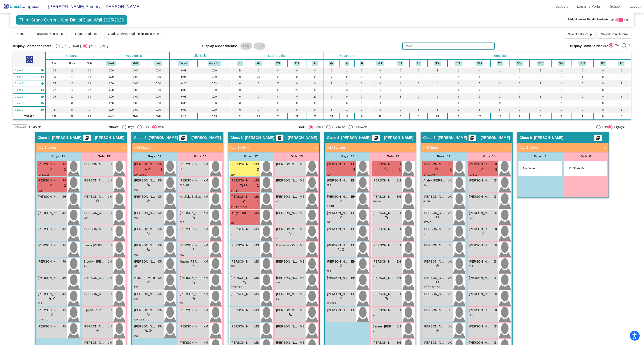 This screenshot has width=644, height=345. I want to click on td: 10, so click(72, 90).